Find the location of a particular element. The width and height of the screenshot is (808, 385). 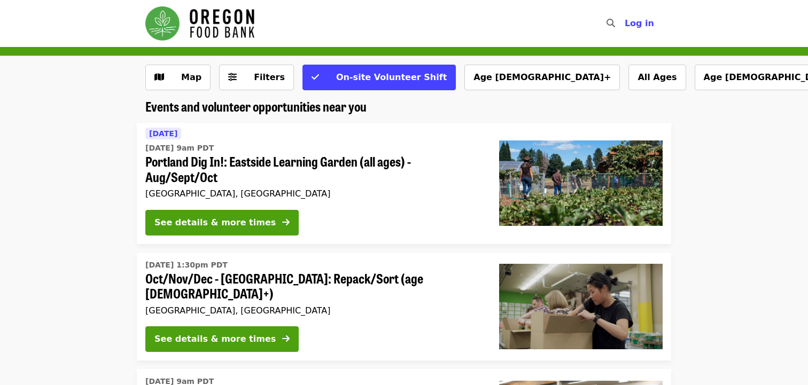

img: Portland Dig In!: Eastside Learning Garden (all ages) - Aug/Sept/Oct organized by Oregon Food Bank is located at coordinates (581, 183).